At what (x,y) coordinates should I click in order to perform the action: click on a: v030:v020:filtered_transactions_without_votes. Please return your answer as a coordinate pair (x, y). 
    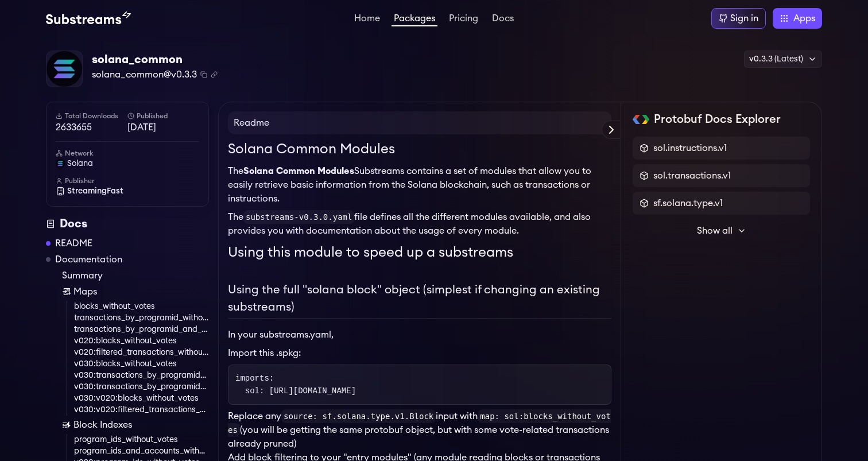
    Looking at the image, I should click on (141, 410).